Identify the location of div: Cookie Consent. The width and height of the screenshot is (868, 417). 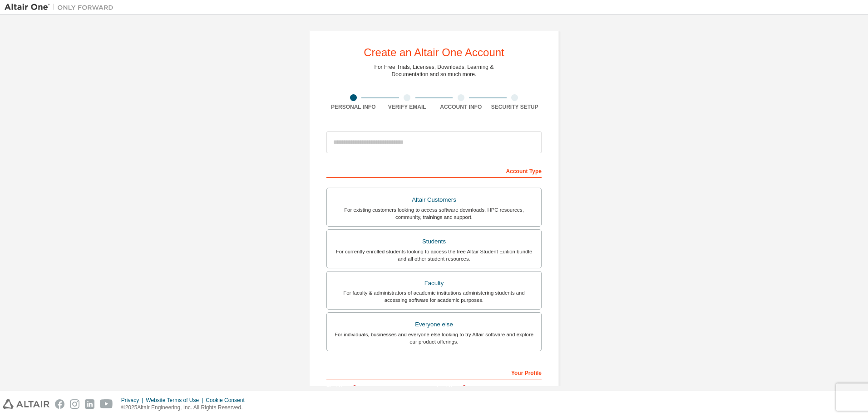
(227, 400).